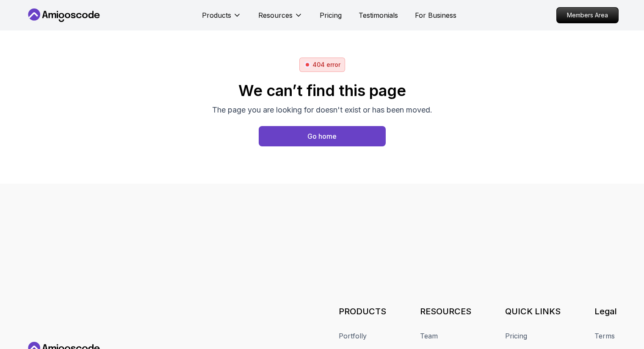 The image size is (644, 349). I want to click on h3: QUICK LINKS, so click(533, 311).